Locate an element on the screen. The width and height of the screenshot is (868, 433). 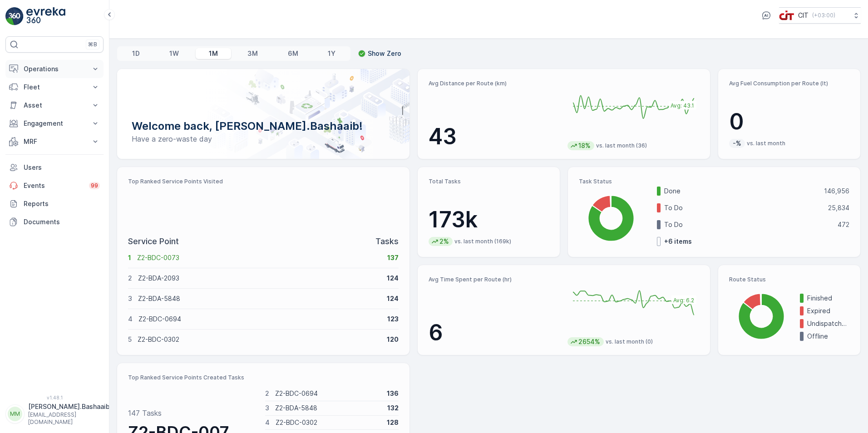
a: Reports is located at coordinates (54, 204).